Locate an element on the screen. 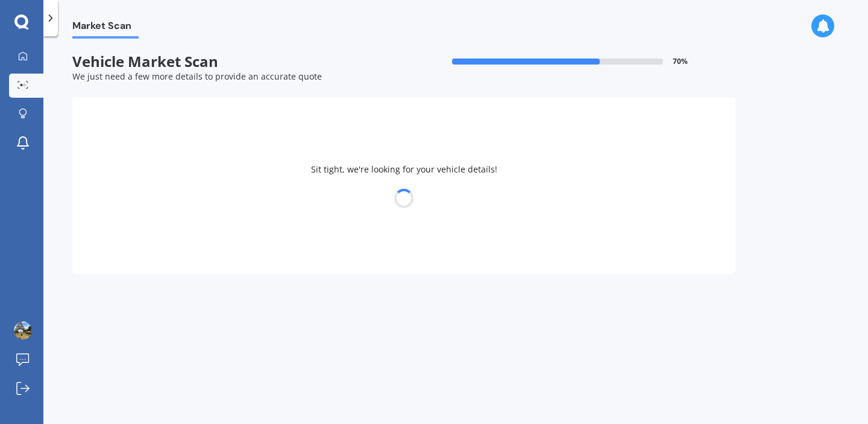  div: Sit tight, we're looking for your vehicle details! is located at coordinates (404, 185).